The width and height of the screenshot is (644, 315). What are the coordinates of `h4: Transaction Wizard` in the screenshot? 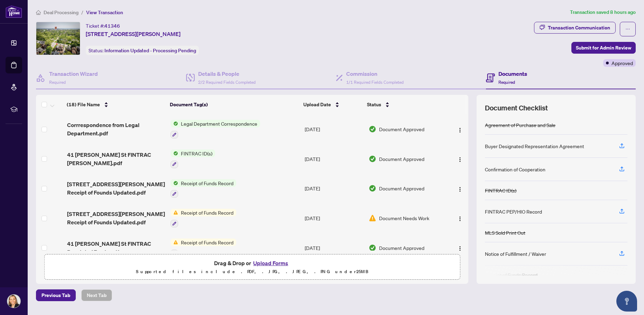 It's located at (73, 74).